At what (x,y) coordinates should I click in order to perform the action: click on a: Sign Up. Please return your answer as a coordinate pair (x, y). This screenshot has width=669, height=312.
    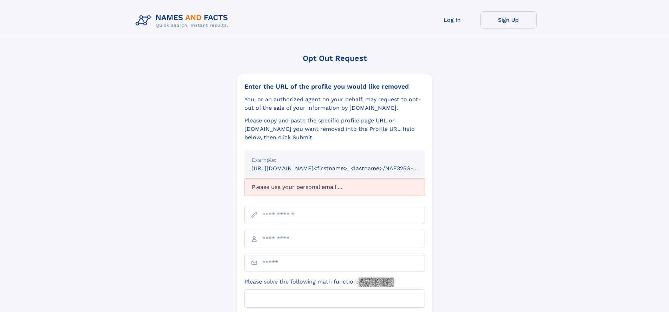
    Looking at the image, I should click on (509, 20).